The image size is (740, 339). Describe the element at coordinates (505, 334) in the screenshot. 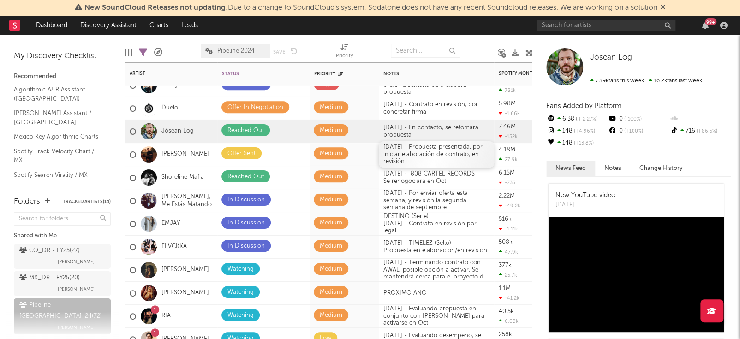

I see `div: 258k` at that location.